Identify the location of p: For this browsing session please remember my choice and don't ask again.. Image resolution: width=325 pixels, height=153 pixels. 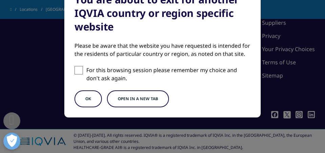
(168, 74).